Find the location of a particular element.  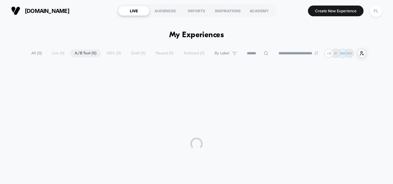

div: INSPIRATIONS is located at coordinates (228, 11).